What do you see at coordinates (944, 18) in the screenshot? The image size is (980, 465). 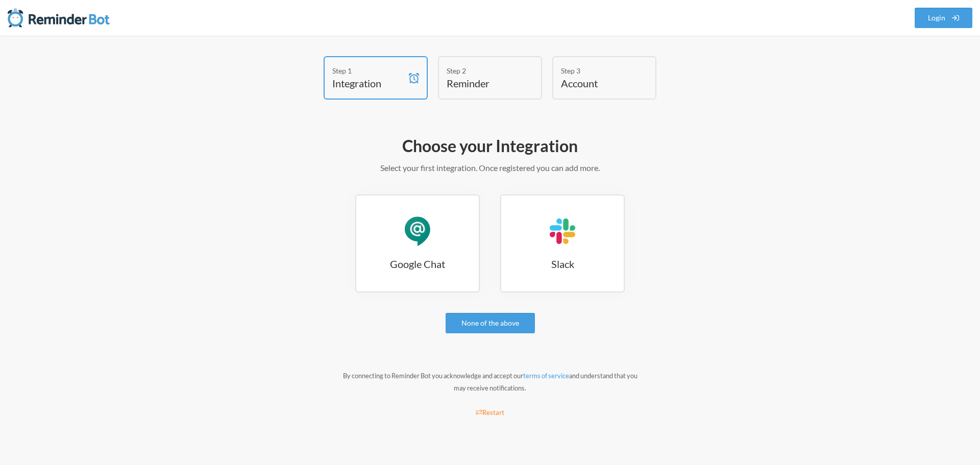 I see `a: Login` at bounding box center [944, 18].